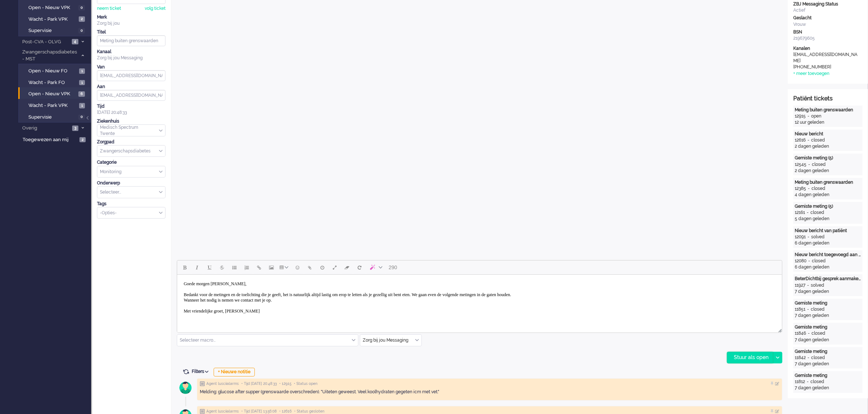 The height and width of the screenshot is (414, 868). What do you see at coordinates (800, 237) in the screenshot?
I see `div: 12091` at bounding box center [800, 237].